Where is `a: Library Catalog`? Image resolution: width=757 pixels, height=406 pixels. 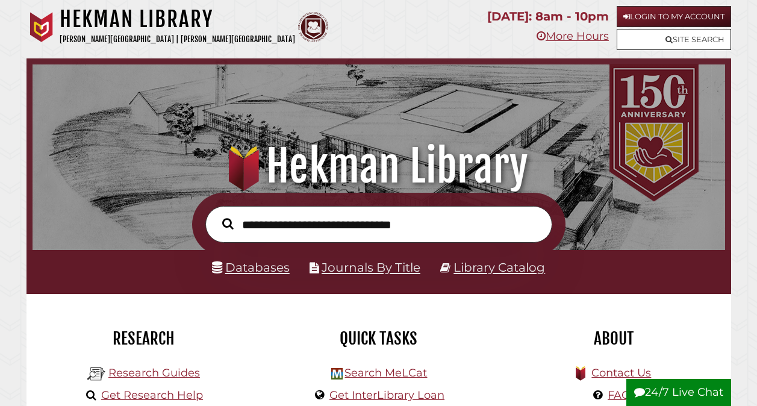
a: Library Catalog is located at coordinates (499, 267).